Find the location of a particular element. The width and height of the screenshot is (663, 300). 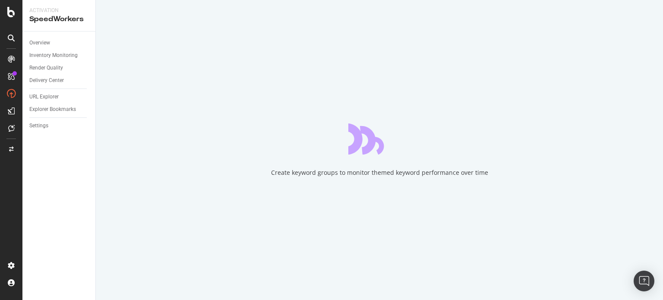

div: Delivery Center is located at coordinates (47, 80).